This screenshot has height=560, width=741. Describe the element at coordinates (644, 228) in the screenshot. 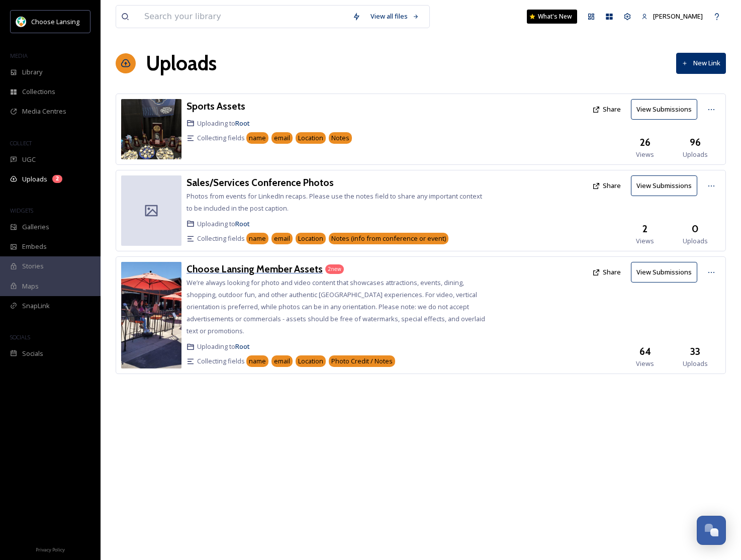

I see `h3: 2` at that location.